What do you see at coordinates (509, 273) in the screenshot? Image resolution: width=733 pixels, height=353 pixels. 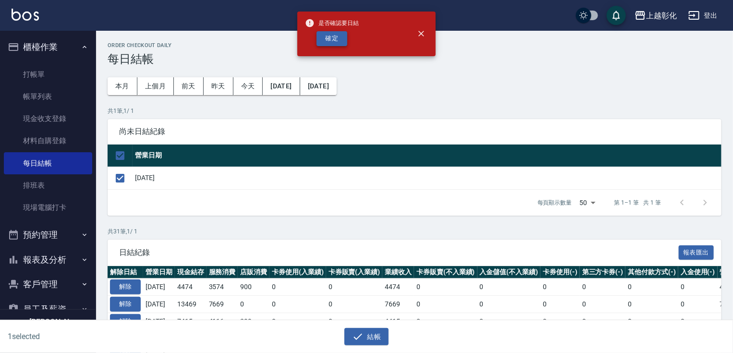 I see `th: 入金儲值(不入業績)` at bounding box center [509, 273].